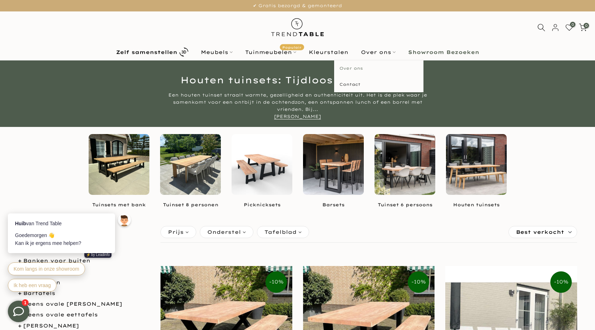 Image resolution: width=595 pixels, height=330 pixels. What do you see at coordinates (119, 205) in the screenshot?
I see `a: Tuinsets met bank` at bounding box center [119, 205].